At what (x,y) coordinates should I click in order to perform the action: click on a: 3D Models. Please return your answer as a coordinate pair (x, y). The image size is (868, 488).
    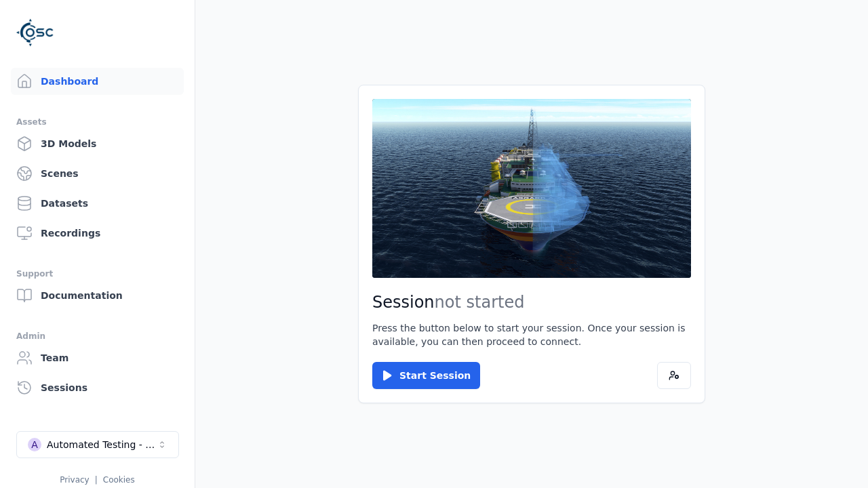
    Looking at the image, I should click on (97, 144).